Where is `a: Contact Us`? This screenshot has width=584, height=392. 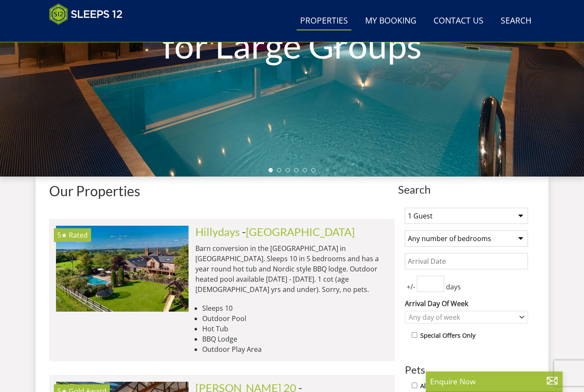 a: Contact Us is located at coordinates (459, 21).